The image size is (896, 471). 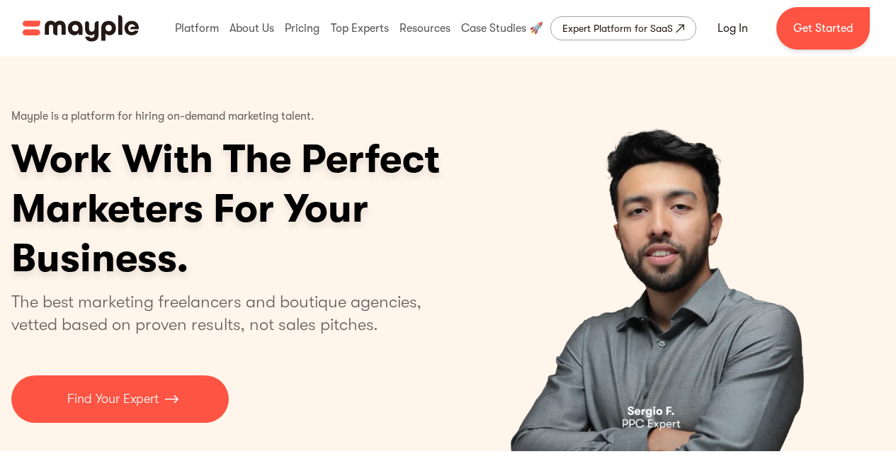 I want to click on a: Get Started, so click(x=823, y=28).